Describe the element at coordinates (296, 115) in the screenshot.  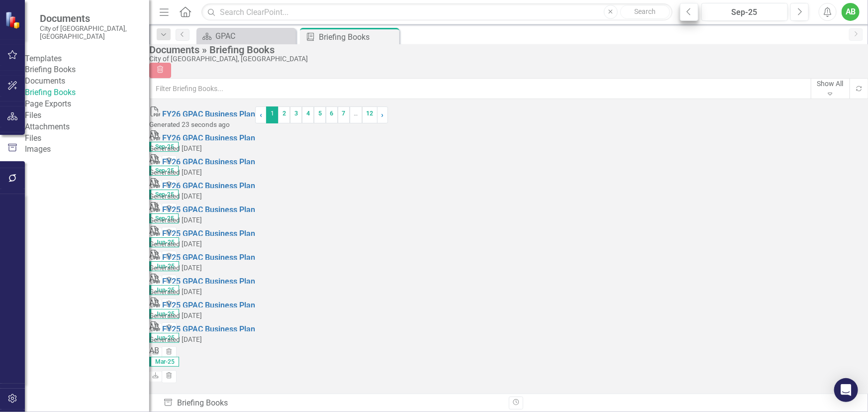
I see `a: 3` at that location.